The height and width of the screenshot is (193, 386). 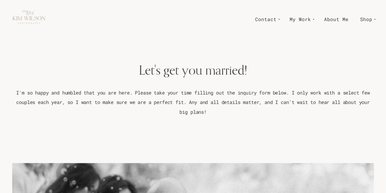 I want to click on img: Kim Wilson Photography, so click(x=29, y=19).